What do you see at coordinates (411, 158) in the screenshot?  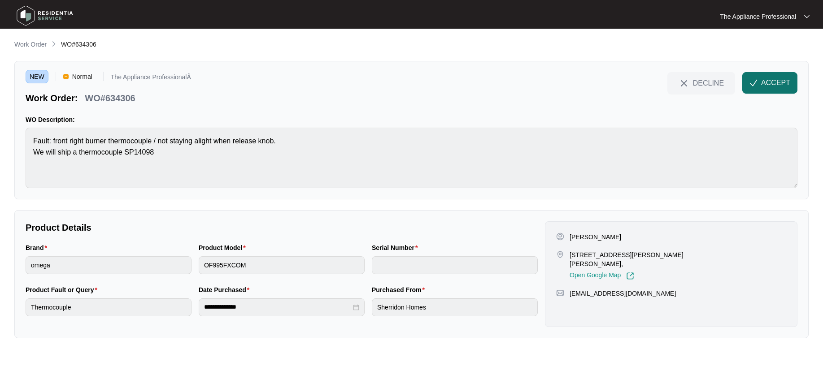 I see `textarea: Fault: front right burner thermocouple / not staying alight when release knob. We will ship a the...` at bounding box center [411, 158].